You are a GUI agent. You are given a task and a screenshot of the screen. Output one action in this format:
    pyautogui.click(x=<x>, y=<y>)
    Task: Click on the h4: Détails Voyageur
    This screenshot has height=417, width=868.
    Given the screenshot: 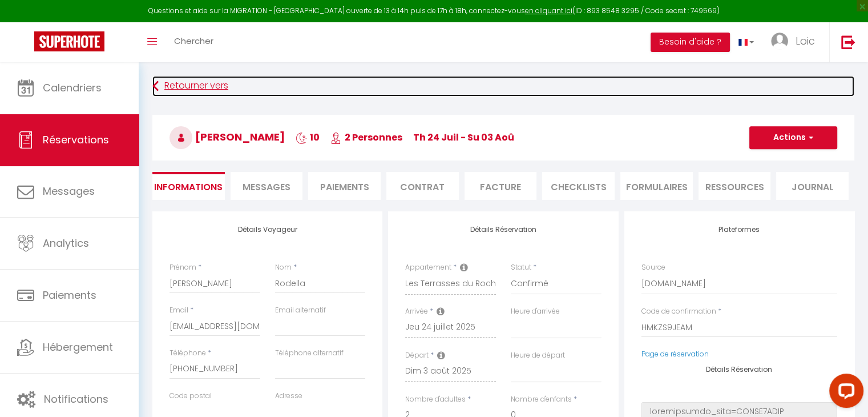 What is the action you would take?
    pyautogui.click(x=267, y=229)
    